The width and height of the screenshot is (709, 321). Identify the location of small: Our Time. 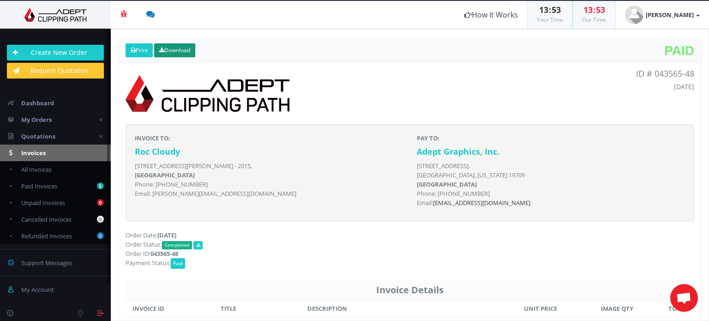
(594, 19).